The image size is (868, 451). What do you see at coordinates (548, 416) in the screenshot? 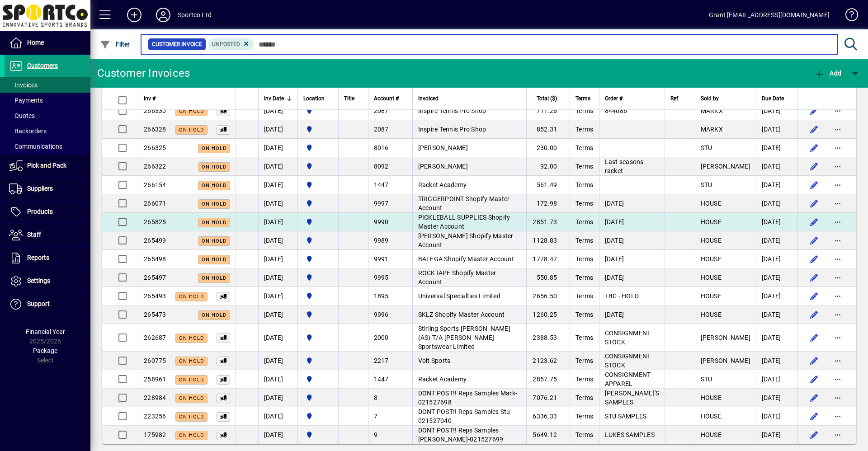
I see `td: 6336.33` at bounding box center [548, 416].